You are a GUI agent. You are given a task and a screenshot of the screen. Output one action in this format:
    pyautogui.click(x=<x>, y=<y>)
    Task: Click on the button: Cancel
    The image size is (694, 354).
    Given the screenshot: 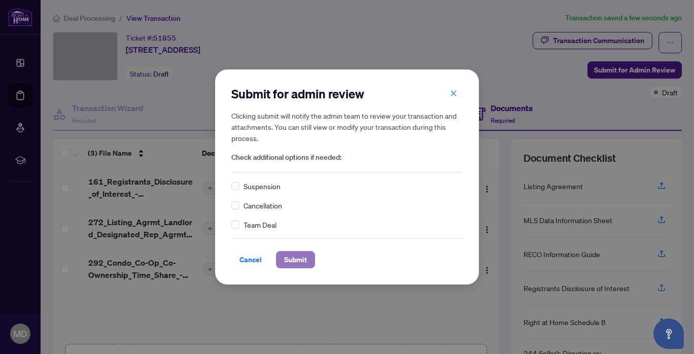 What is the action you would take?
    pyautogui.click(x=251, y=260)
    